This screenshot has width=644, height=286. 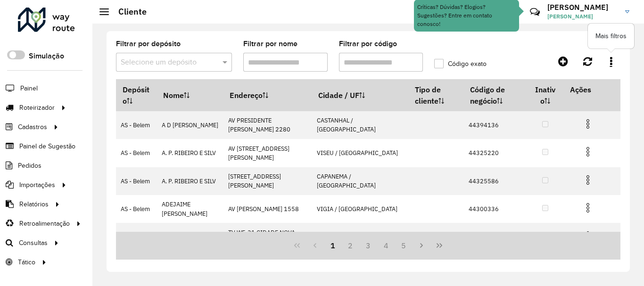 I want to click on button: 3, so click(x=368, y=245).